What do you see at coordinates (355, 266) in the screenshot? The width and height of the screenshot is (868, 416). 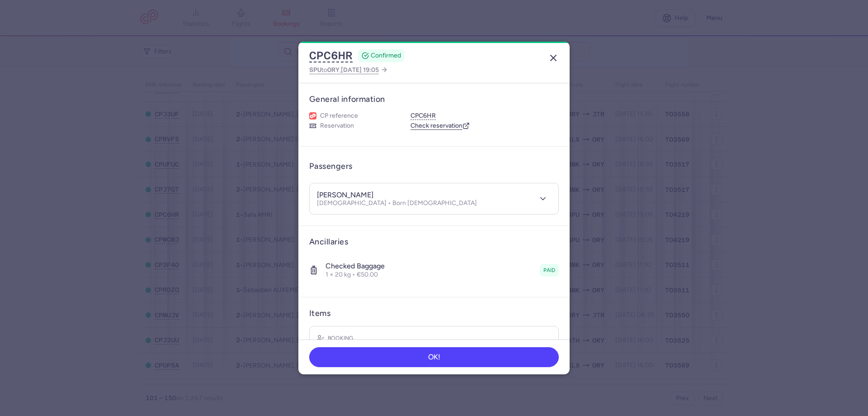 I see `h4: Checked baggage` at bounding box center [355, 266].